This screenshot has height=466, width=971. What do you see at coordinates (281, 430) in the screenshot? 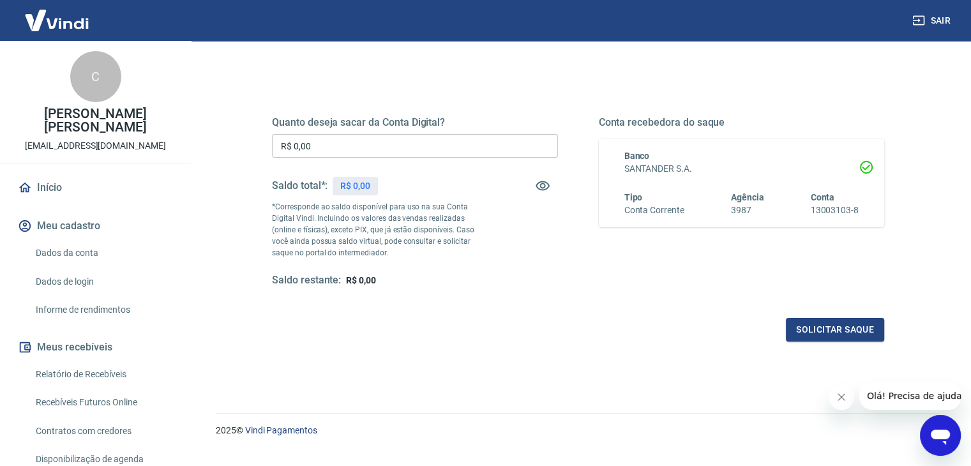
I see `a: Vindi Pagamentos` at bounding box center [281, 430].